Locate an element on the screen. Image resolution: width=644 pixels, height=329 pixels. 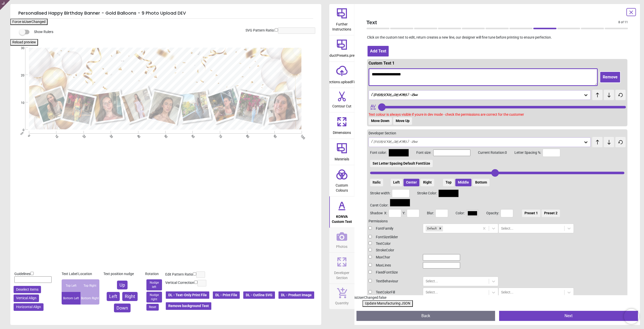
div: StrokeColor is located at coordinates (394, 250).